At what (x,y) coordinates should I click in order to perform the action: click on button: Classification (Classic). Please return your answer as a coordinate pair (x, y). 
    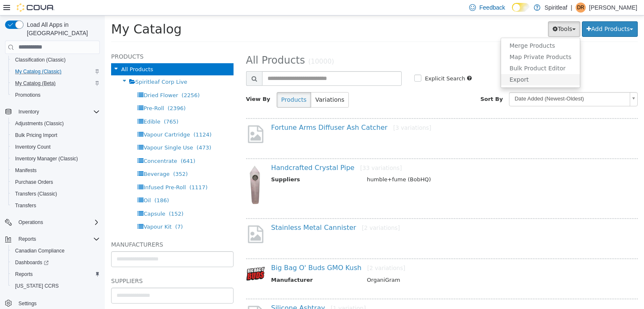
    Looking at the image, I should click on (56, 60).